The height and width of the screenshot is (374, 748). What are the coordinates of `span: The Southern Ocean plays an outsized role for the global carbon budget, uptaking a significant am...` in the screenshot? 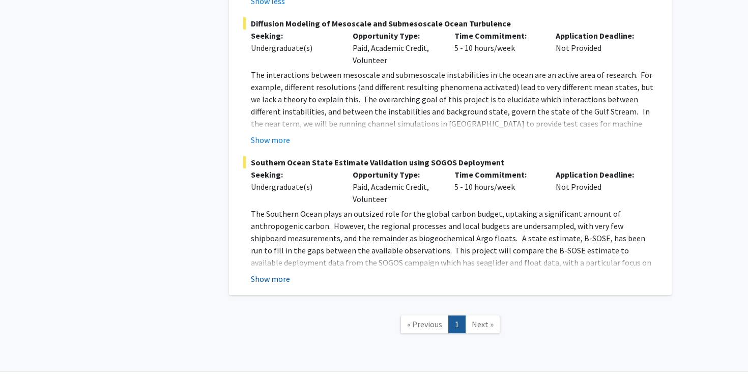 It's located at (453, 256).